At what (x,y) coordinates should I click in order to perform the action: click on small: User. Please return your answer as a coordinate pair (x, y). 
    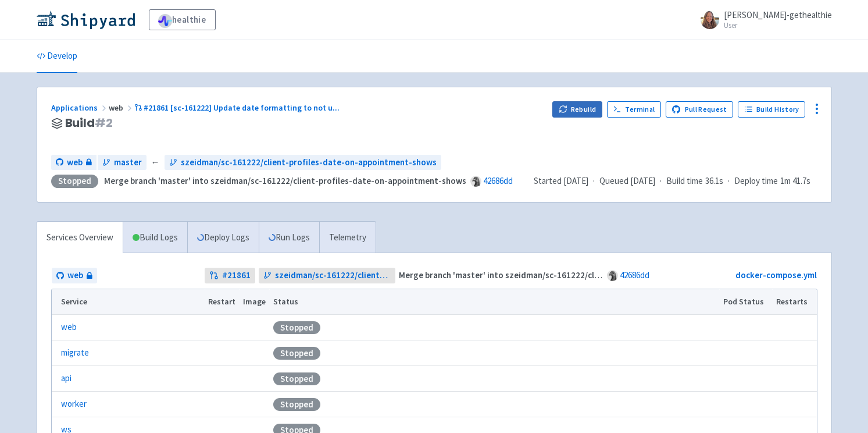
    Looking at the image, I should click on (778, 25).